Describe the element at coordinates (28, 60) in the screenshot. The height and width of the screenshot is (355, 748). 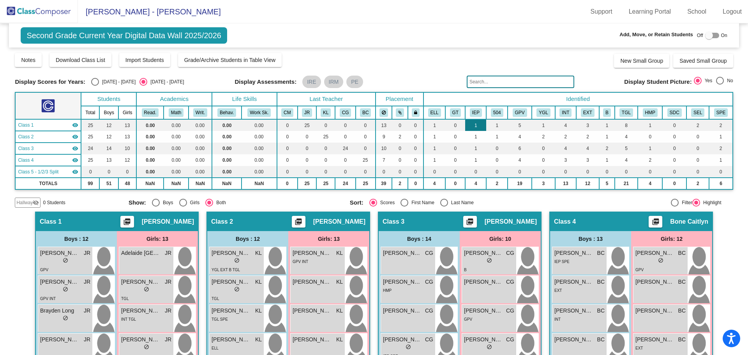
I see `button: Notes` at that location.